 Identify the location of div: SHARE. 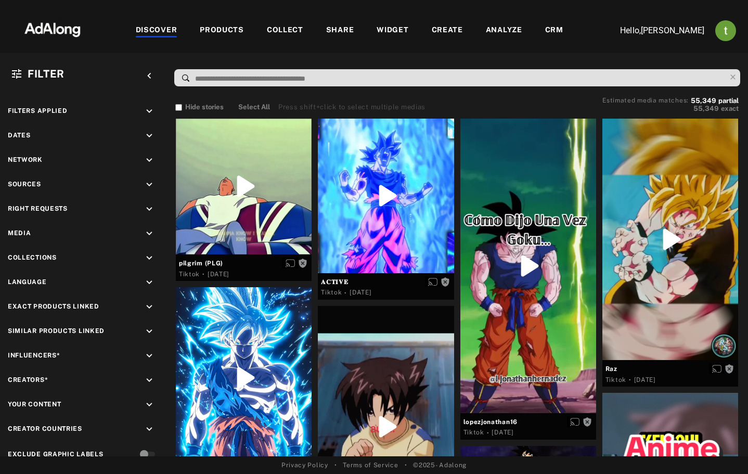
(340, 31).